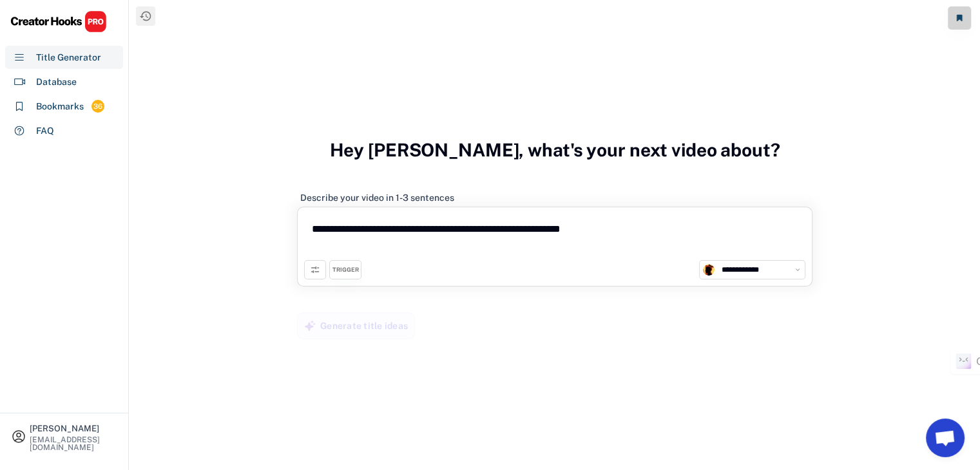 The width and height of the screenshot is (980, 470). I want to click on div: Bookmarks, so click(60, 106).